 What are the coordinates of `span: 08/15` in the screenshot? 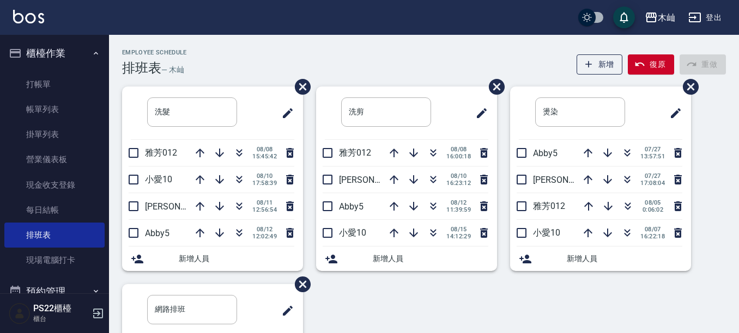 It's located at (458, 229).